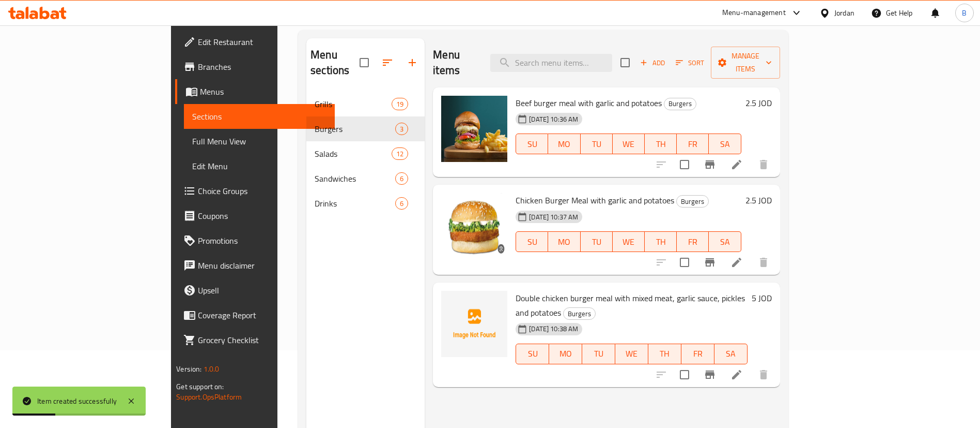 The image size is (980, 428). Describe the element at coordinates (401, 129) in the screenshot. I see `span: 3` at that location.